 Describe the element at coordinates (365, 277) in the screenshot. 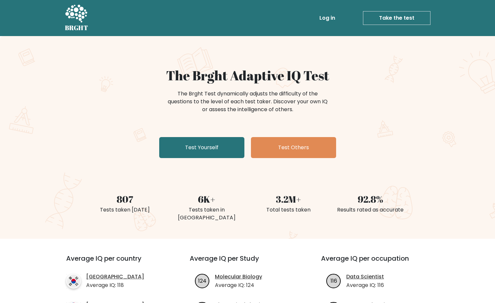

I see `a: Data Scientist` at that location.